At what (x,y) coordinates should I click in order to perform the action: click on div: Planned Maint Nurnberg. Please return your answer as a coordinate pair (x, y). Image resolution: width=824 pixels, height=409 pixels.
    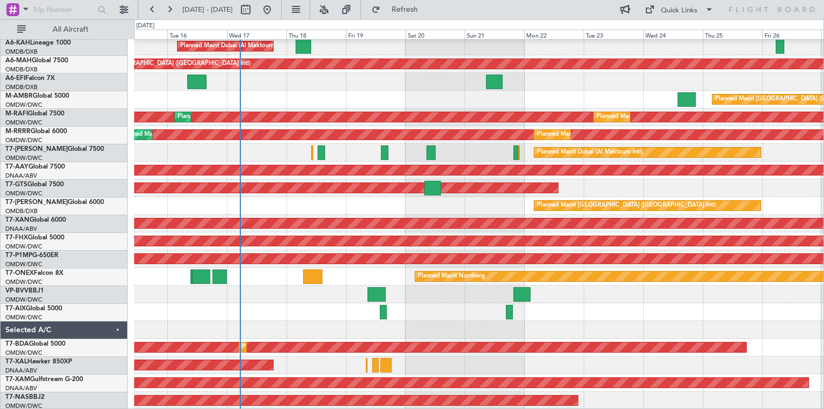
    Looking at the image, I should click on (451, 276).